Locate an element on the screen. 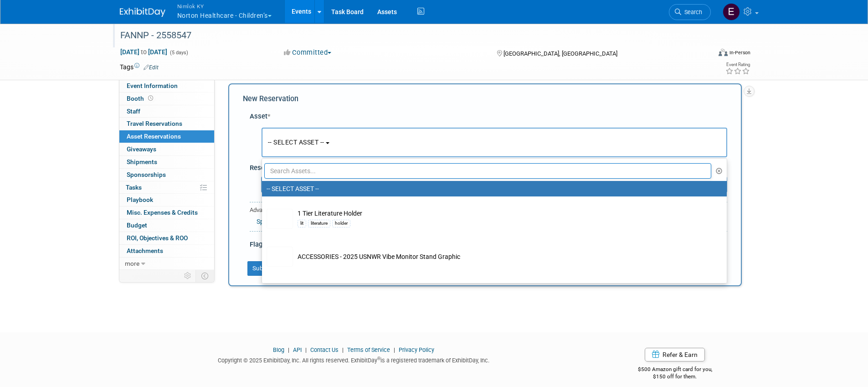  div: lit is located at coordinates (302, 223).